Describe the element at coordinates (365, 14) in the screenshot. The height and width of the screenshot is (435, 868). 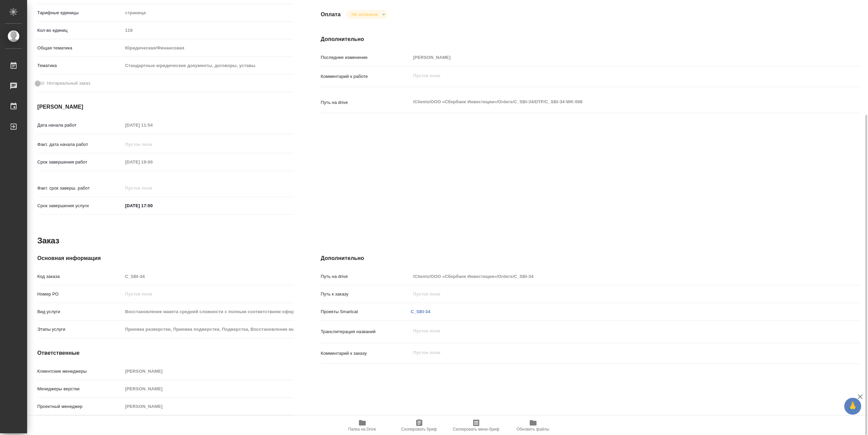
I see `button: Не оплачена` at that location.